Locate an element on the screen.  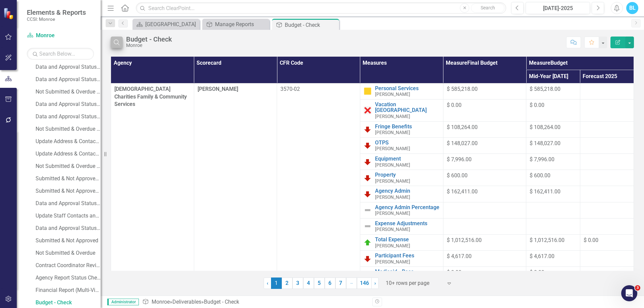
div: Data and Approval Status (Finance) is located at coordinates (68, 67).